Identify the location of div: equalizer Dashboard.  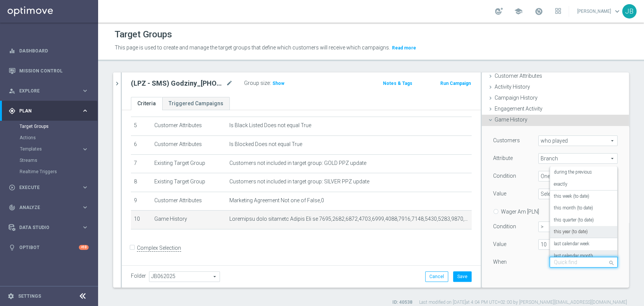
(48, 51).